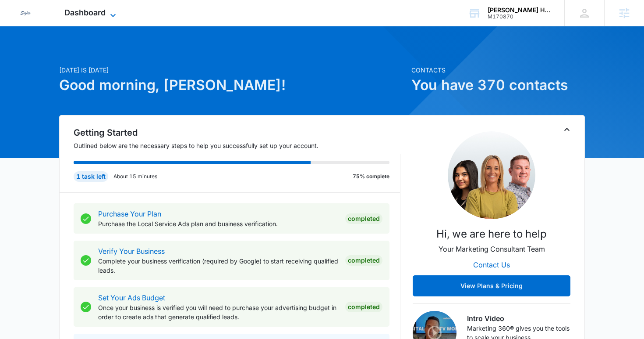  Describe the element at coordinates (492, 285) in the screenshot. I see `button: View Plans & Pricing` at that location.